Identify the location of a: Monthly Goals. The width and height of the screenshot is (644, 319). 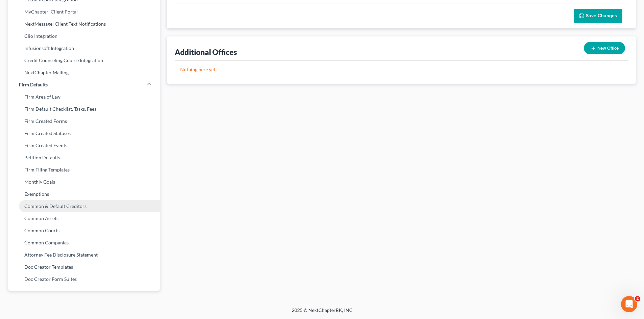
(84, 182).